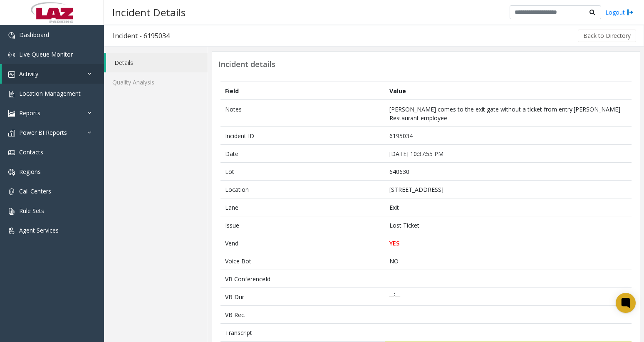  I want to click on td: Transcript, so click(302, 332).